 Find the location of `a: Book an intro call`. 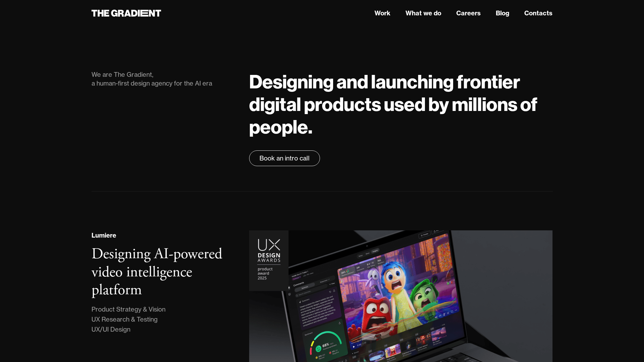

a: Book an intro call is located at coordinates (285, 159).